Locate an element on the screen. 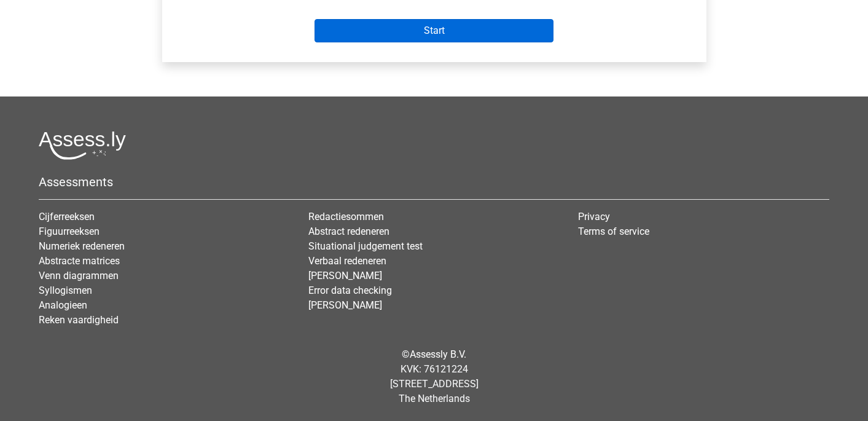  input: Start is located at coordinates (434, 31).